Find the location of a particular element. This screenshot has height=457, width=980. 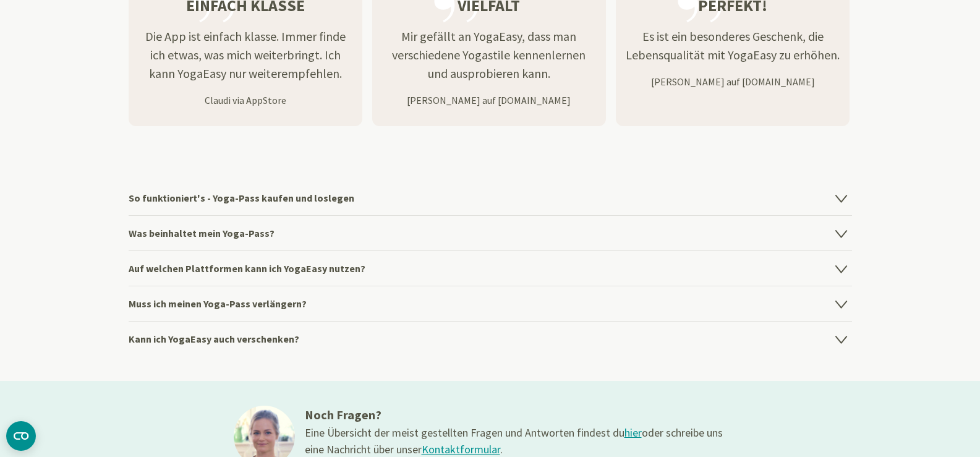

p: Es ist ein besonderes Geschenk, die Lebensqualität mit YogaEasy zu erhöhen. is located at coordinates (732, 46).